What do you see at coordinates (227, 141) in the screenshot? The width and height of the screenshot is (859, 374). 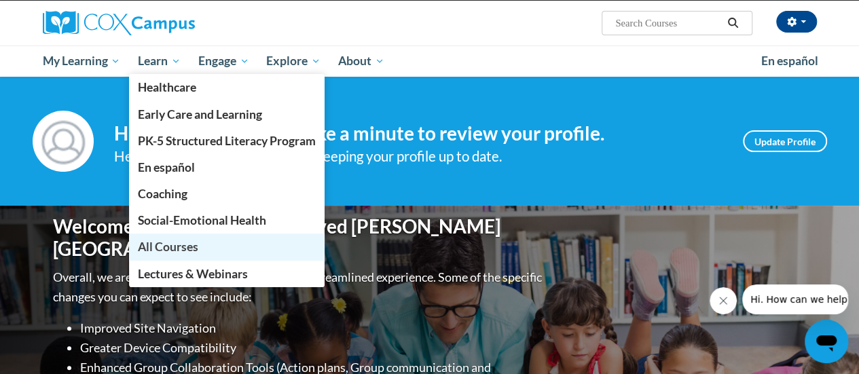 I see `span: PK-5 Structured Literacy Program` at bounding box center [227, 141].